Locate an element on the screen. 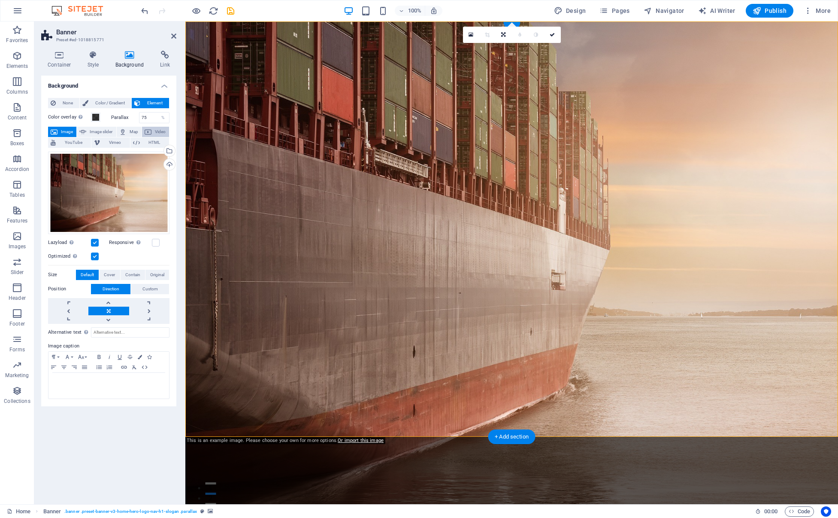 This screenshot has height=518, width=838. span: Original is located at coordinates (157, 275).